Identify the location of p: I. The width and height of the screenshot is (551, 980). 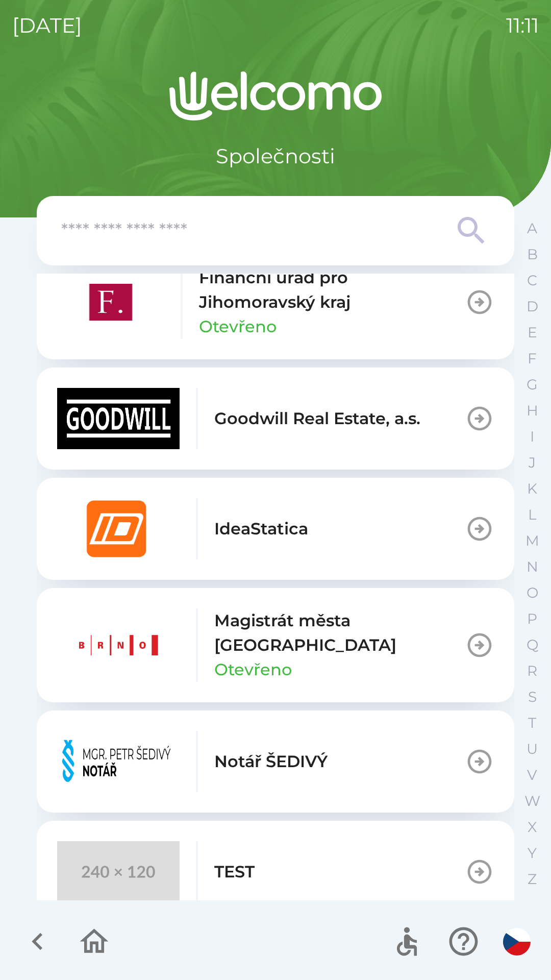
(532, 437).